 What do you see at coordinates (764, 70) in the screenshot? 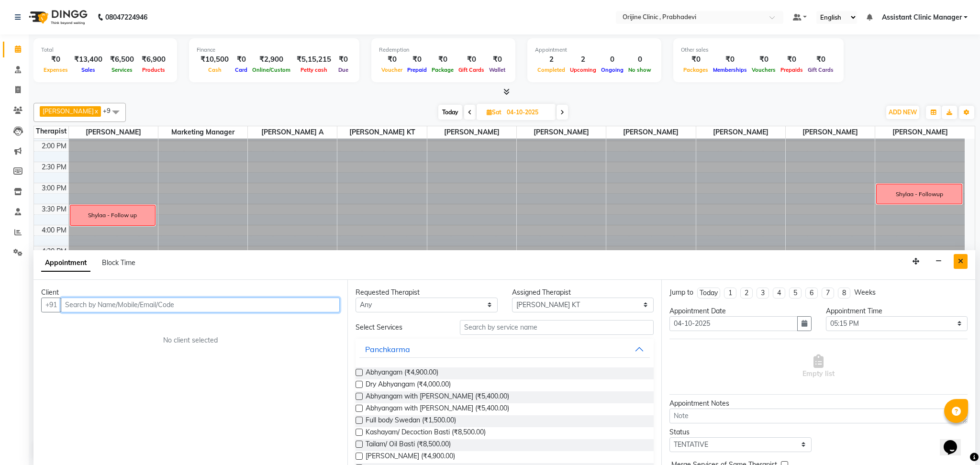
I see `span: Vouchers` at bounding box center [764, 70].